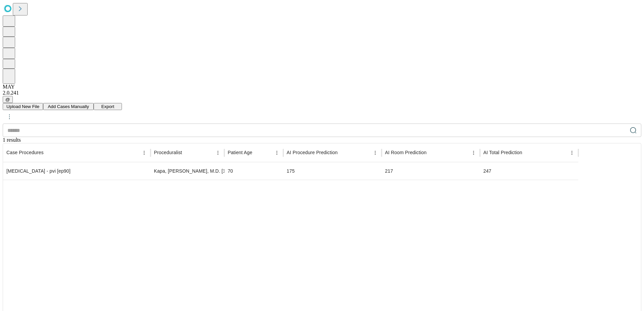 This screenshot has width=644, height=311. What do you see at coordinates (322, 93) in the screenshot?
I see `div: 2.0.241` at bounding box center [322, 93].